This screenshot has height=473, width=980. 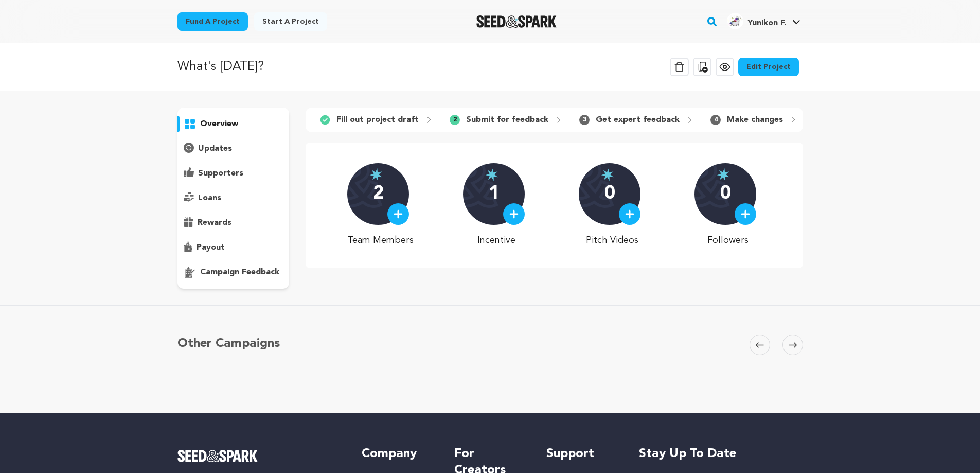 I want to click on button: campaign feedback, so click(x=234, y=272).